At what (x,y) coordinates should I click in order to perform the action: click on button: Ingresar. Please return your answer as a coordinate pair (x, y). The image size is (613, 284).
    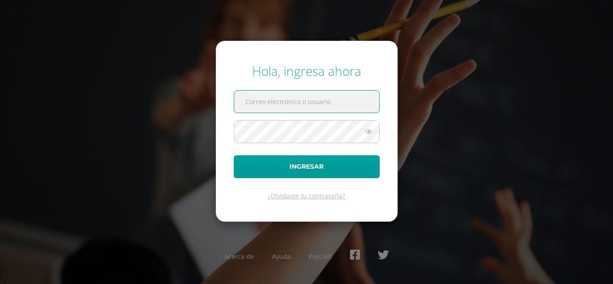
    Looking at the image, I should click on (306, 166).